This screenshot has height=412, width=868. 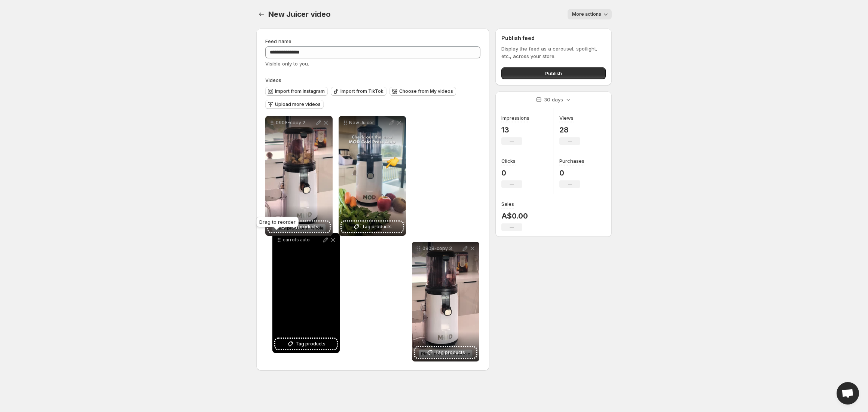 I want to click on div: carrots autoTag products, so click(x=306, y=293).